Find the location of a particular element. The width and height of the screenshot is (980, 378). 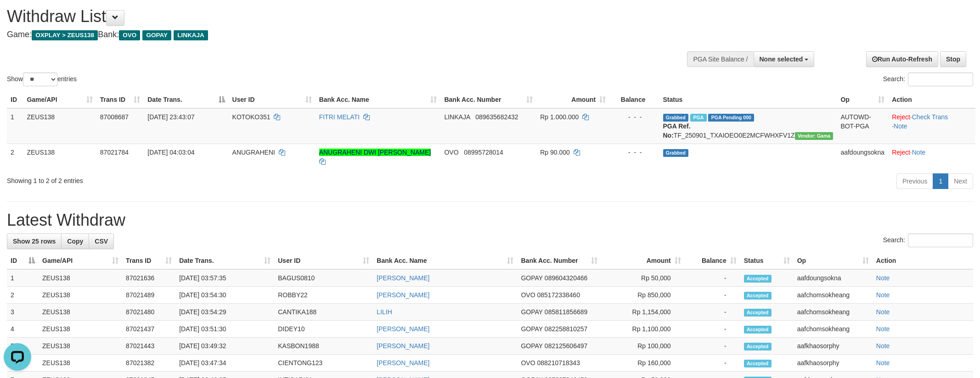

td: KASBON1988 is located at coordinates (323, 346).